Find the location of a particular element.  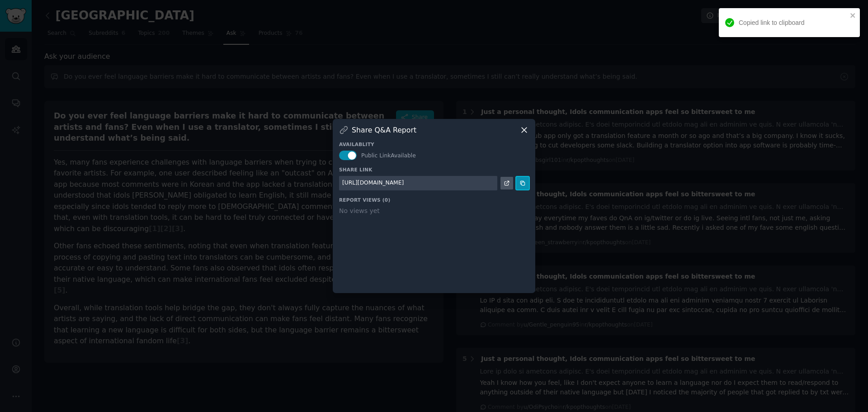

h3: Report Views ( 0 ) is located at coordinates (434, 200).